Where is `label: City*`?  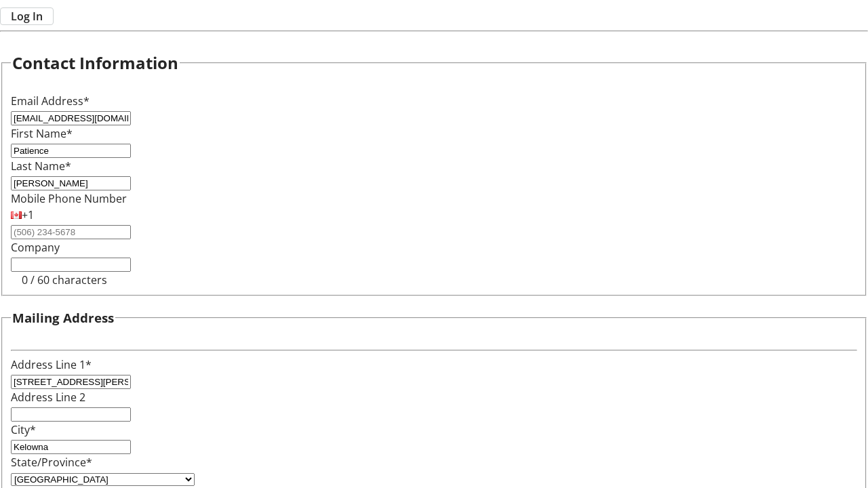
label: City* is located at coordinates (23, 429).